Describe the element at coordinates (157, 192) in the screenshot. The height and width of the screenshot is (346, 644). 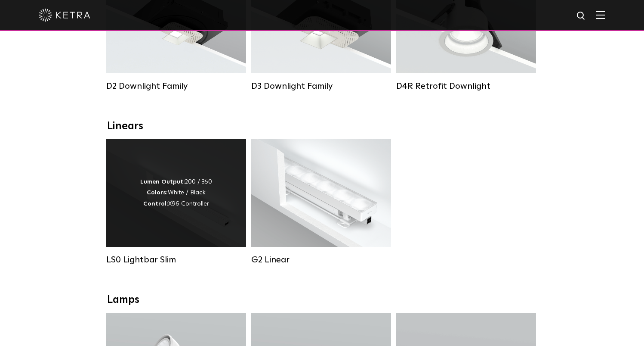
I see `strong: Colors:` at that location.